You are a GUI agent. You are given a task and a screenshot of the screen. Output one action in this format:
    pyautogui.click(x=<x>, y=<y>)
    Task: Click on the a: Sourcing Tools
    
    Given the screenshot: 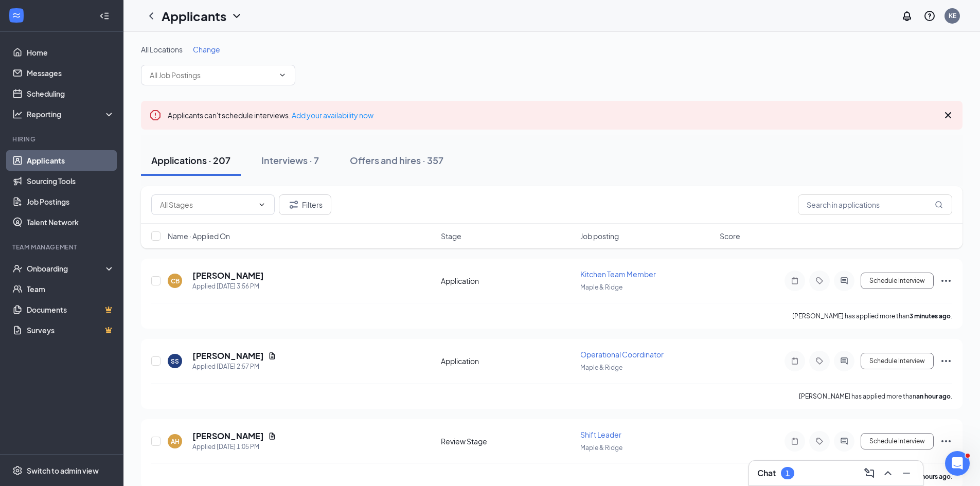 What is the action you would take?
    pyautogui.click(x=70, y=181)
    